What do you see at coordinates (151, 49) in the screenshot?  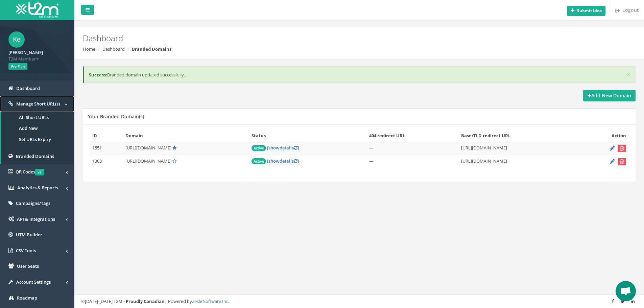 I see `strong: Branded Domains` at bounding box center [151, 49].